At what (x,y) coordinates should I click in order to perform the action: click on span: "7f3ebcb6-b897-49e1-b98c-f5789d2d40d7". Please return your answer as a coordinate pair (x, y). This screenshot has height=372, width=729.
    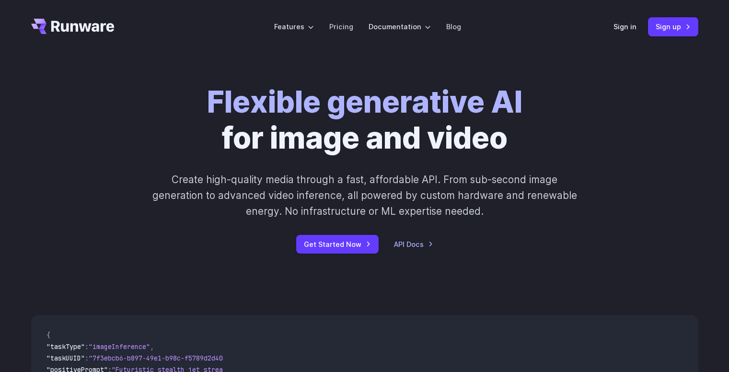
    Looking at the image, I should click on (162, 358).